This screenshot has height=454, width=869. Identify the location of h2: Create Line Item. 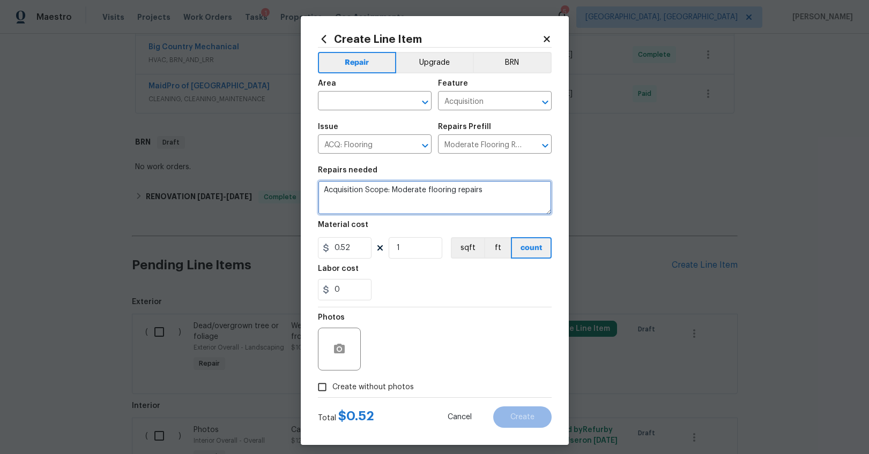
(430, 39).